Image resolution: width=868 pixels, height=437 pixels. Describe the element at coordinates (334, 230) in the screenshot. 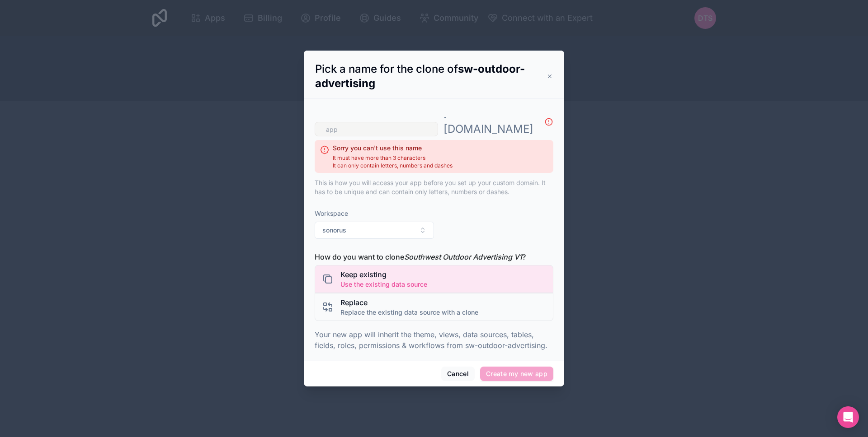

I see `span: sonorus` at that location.